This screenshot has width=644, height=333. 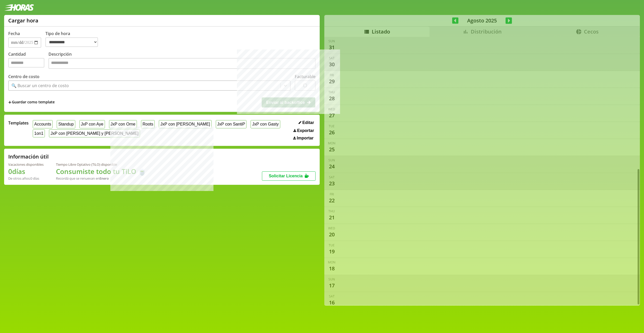 What do you see at coordinates (74, 39) in the screenshot?
I see `label: Tipo de hora` at bounding box center [74, 39].